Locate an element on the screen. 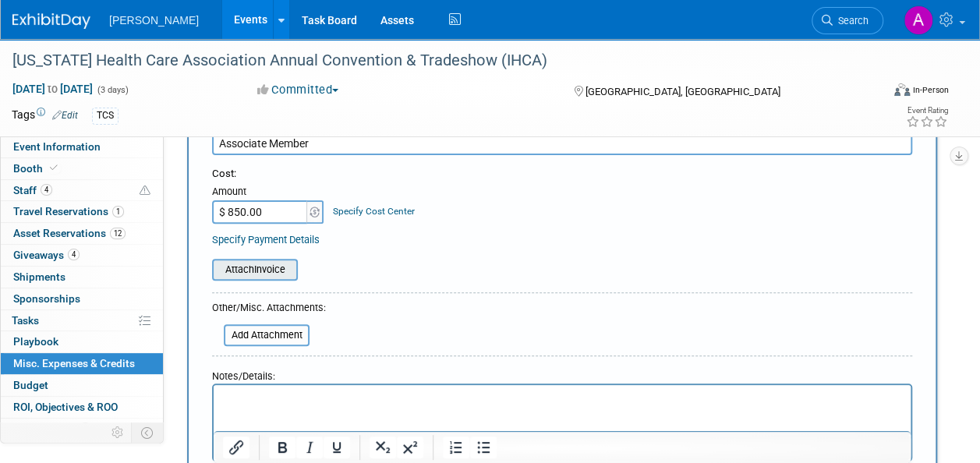 The width and height of the screenshot is (980, 463). a: Tasks is located at coordinates (82, 320).